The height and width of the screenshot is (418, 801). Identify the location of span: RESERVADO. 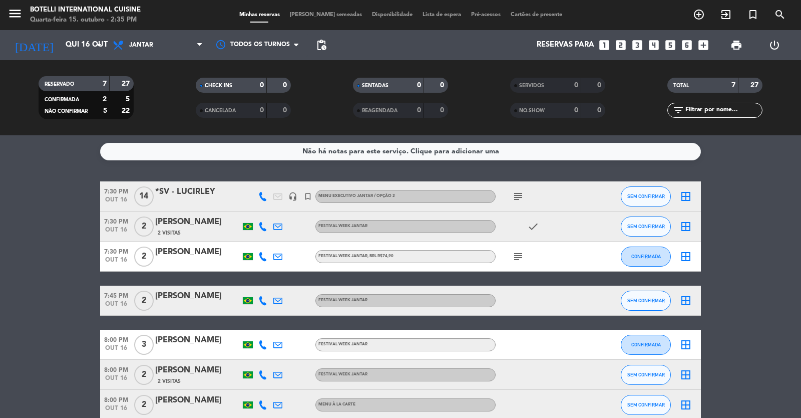
(59, 84).